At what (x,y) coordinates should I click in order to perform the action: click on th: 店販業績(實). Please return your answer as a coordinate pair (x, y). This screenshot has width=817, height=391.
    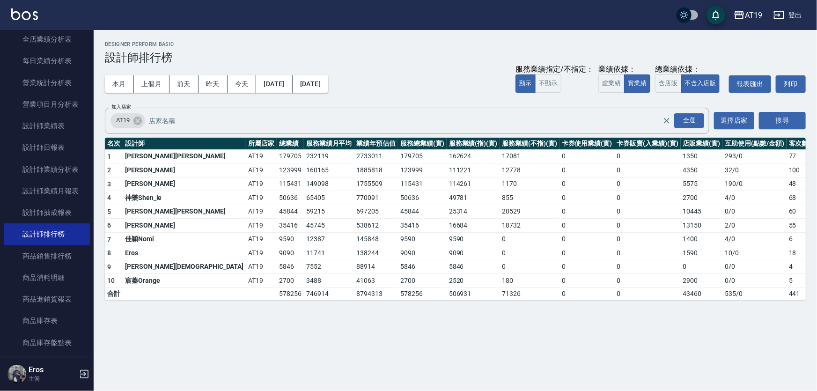
    Looking at the image, I should click on (701, 144).